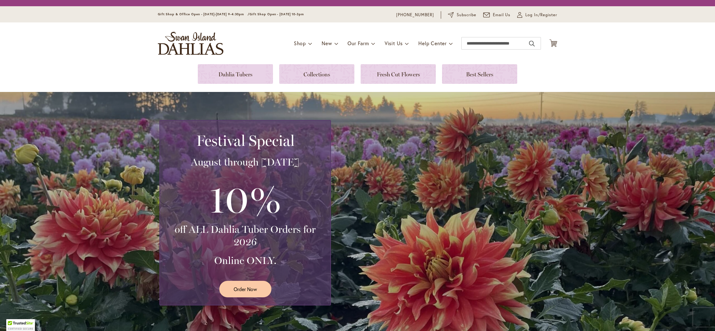 The width and height of the screenshot is (715, 331). What do you see at coordinates (532, 44) in the screenshot?
I see `button: Search` at bounding box center [532, 44].